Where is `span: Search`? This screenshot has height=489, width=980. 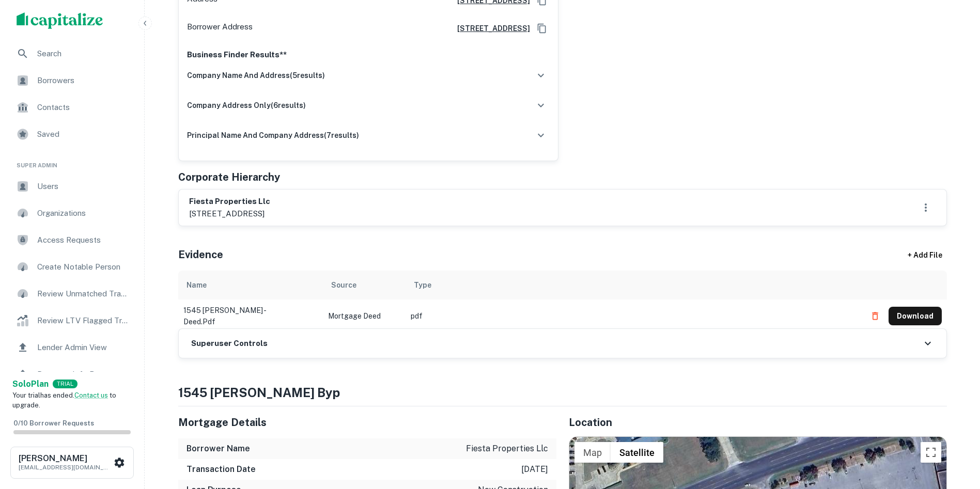
span: Search is located at coordinates (83, 54).